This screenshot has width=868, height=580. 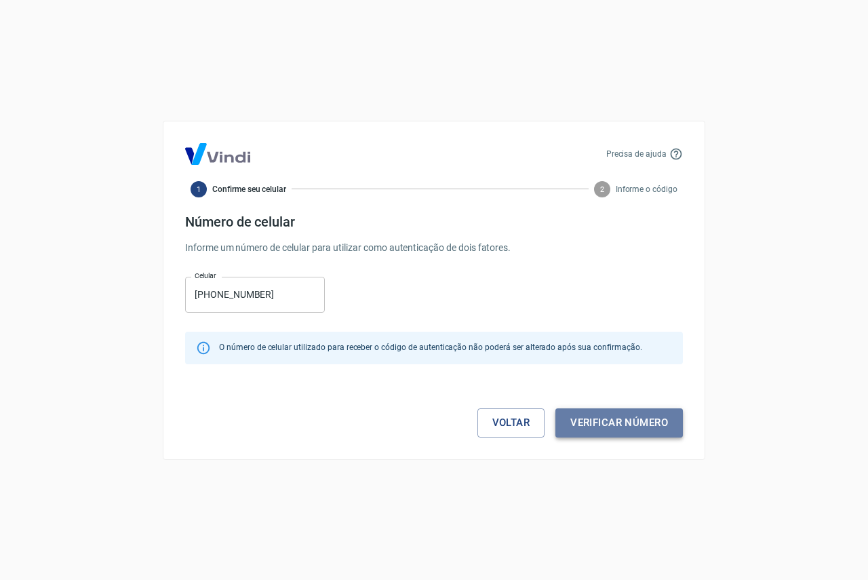 What do you see at coordinates (199, 188) in the screenshot?
I see `text: 1` at bounding box center [199, 188].